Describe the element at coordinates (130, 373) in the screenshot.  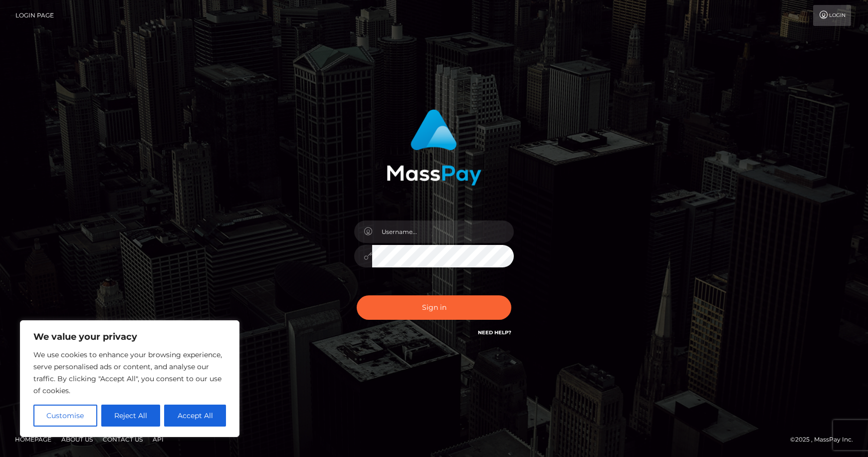
I see `p: We use cookies to enhance your browsing experience, serve personalised ads or content, and analys...` at that location.